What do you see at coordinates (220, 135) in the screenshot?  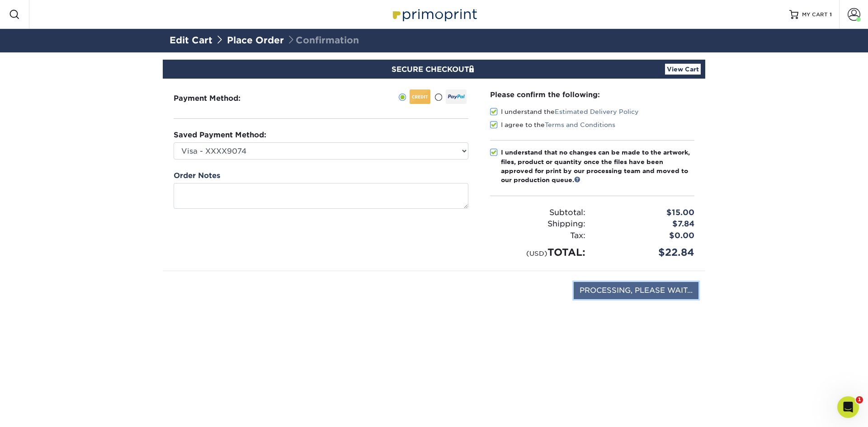 I see `label: Saved Payment Method:` at bounding box center [220, 135].